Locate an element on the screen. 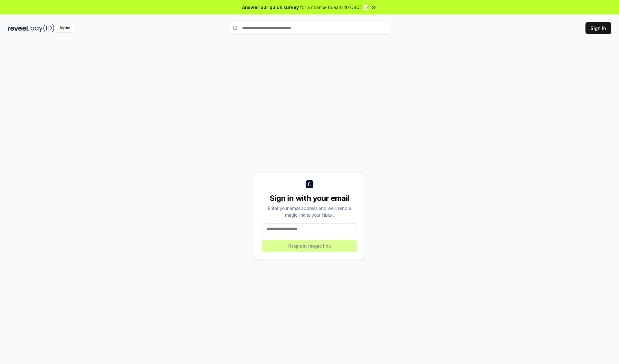 This screenshot has height=364, width=619. div: Sign in with your email is located at coordinates (310, 198).